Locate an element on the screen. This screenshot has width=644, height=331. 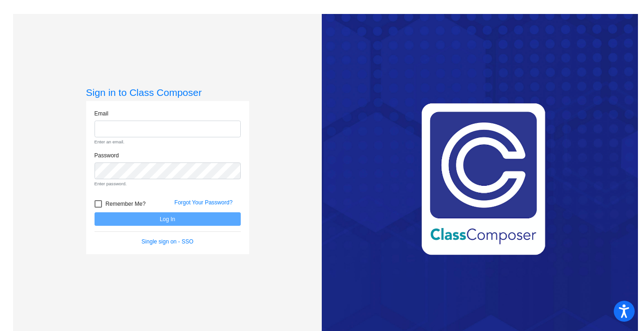
small: Enter password. is located at coordinates (167, 184).